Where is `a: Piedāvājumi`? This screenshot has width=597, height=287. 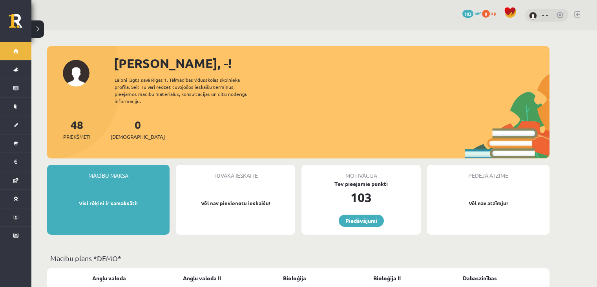
a: Piedāvājumi is located at coordinates (361, 220).